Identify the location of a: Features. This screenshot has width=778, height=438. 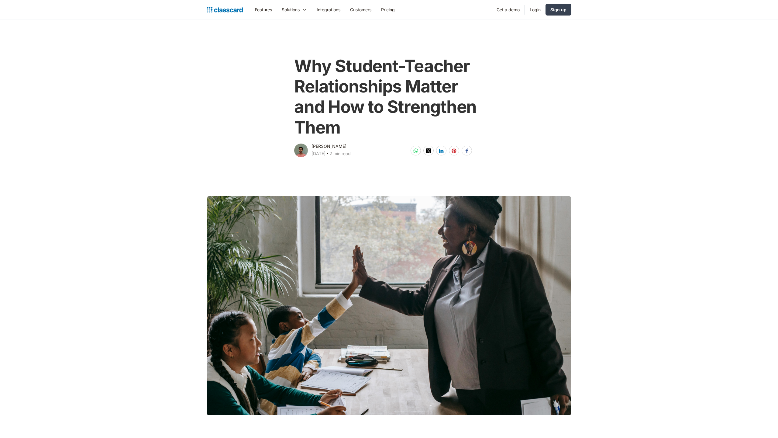
(264, 9).